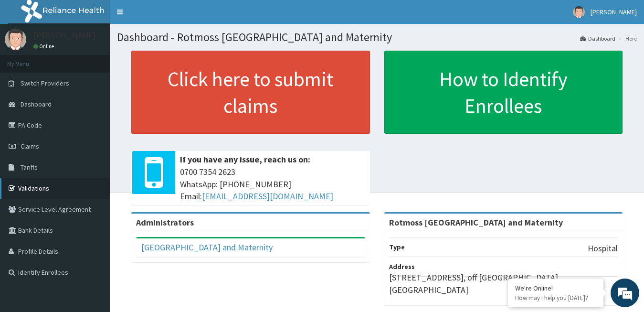 The height and width of the screenshot is (312, 644). Describe the element at coordinates (30, 146) in the screenshot. I see `span: Claims` at that location.